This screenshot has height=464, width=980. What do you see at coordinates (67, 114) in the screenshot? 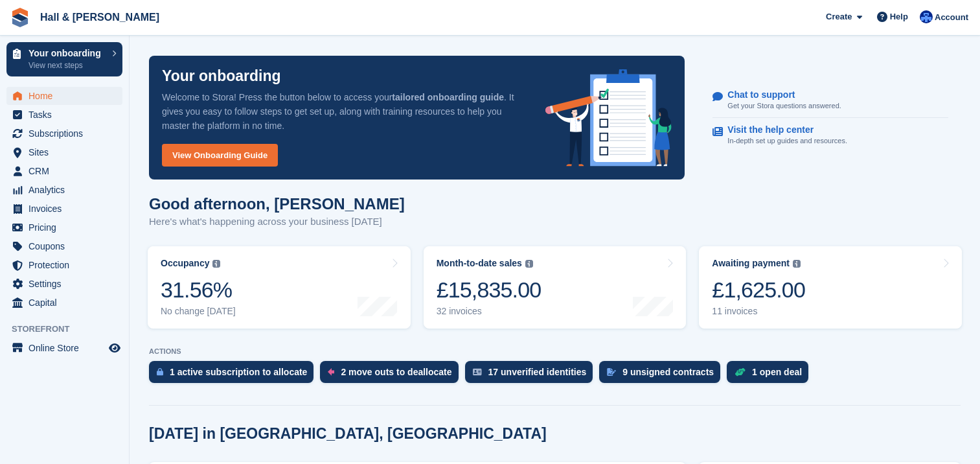
I see `span: Tasks` at bounding box center [67, 114].